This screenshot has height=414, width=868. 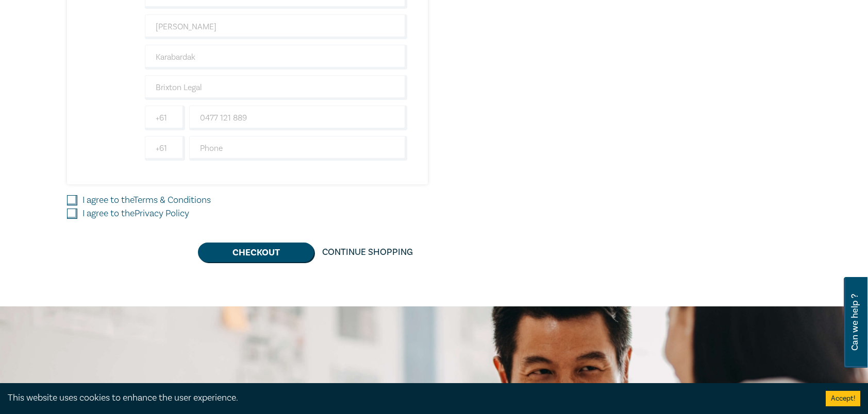 I want to click on a: Terms & Conditions, so click(x=172, y=200).